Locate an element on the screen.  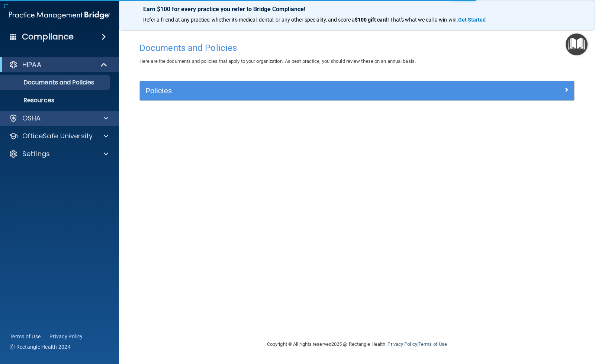
p: OfficeSafe University is located at coordinates (57, 136).